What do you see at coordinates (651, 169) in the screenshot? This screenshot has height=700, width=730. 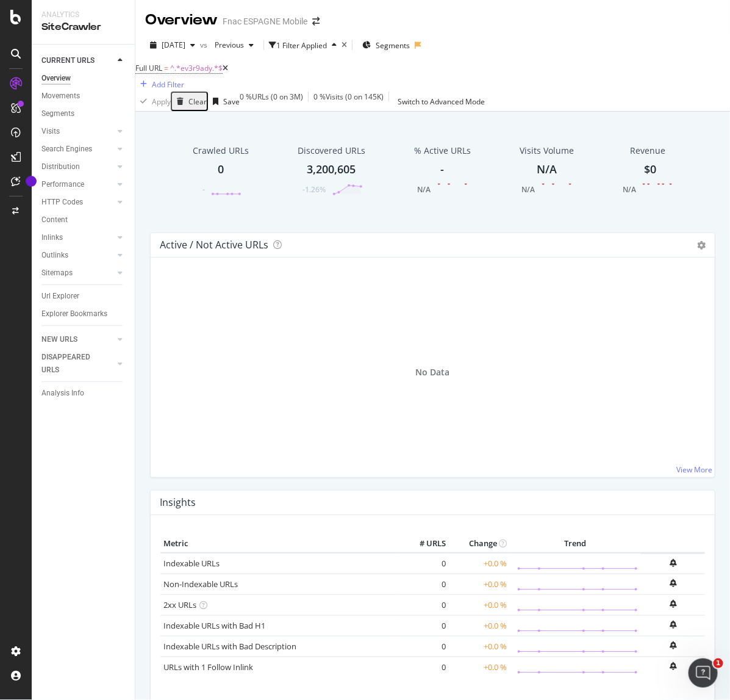 I see `span: $0` at bounding box center [651, 169].